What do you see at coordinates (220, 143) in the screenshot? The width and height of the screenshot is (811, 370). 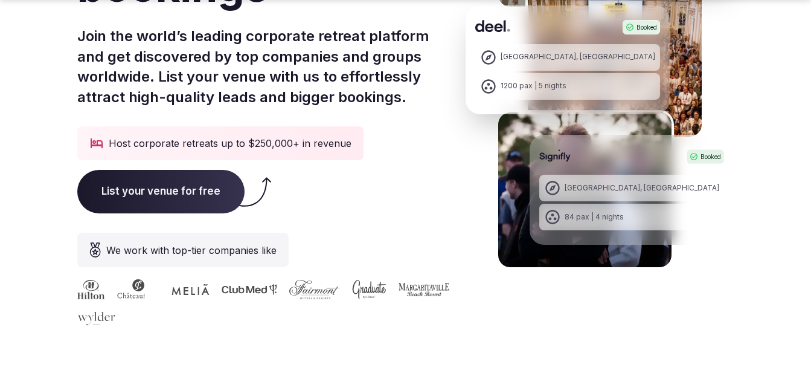 I see `div: Host corporate retreats up to $250,000+ in revenue` at bounding box center [220, 143].